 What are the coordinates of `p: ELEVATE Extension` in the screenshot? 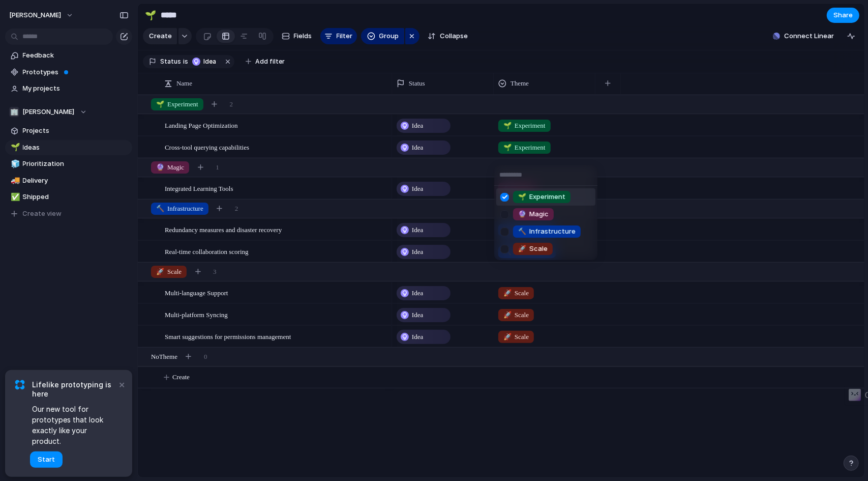 It's located at (44, 21).